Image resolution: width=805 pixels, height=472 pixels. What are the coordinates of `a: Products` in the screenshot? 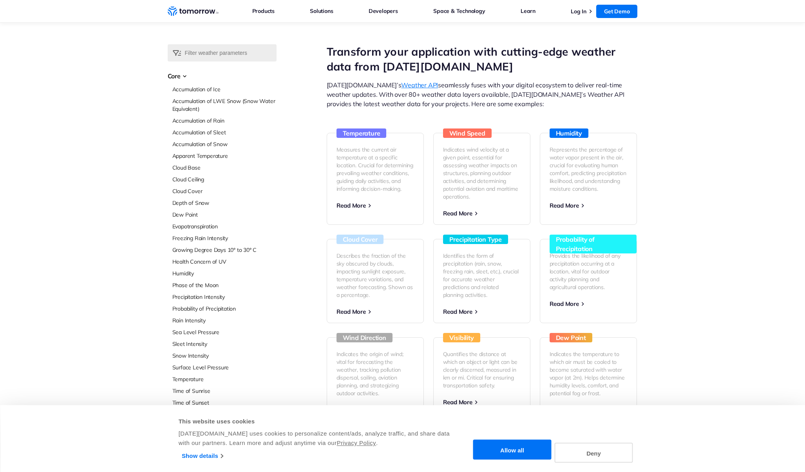 It's located at (263, 11).